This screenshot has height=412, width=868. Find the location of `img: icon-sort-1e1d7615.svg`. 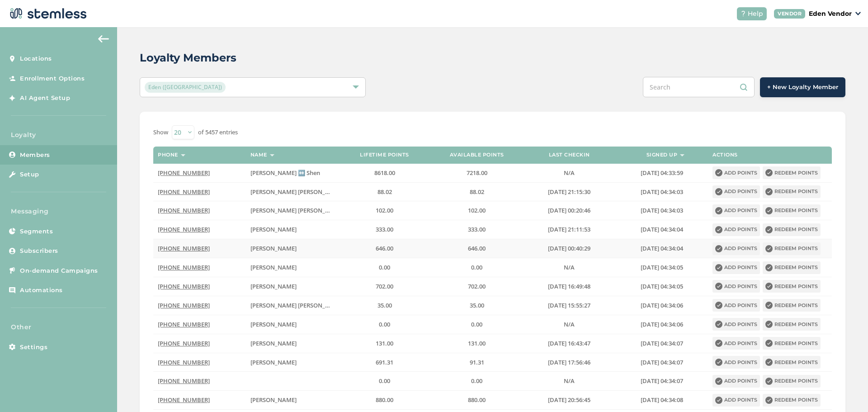

img: icon-sort-1e1d7615.svg is located at coordinates (272, 155).